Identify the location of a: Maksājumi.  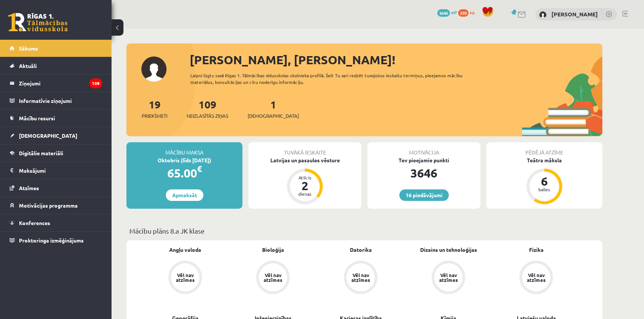
(56, 170).